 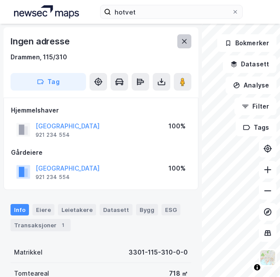 I want to click on div: Datasett, so click(x=116, y=210).